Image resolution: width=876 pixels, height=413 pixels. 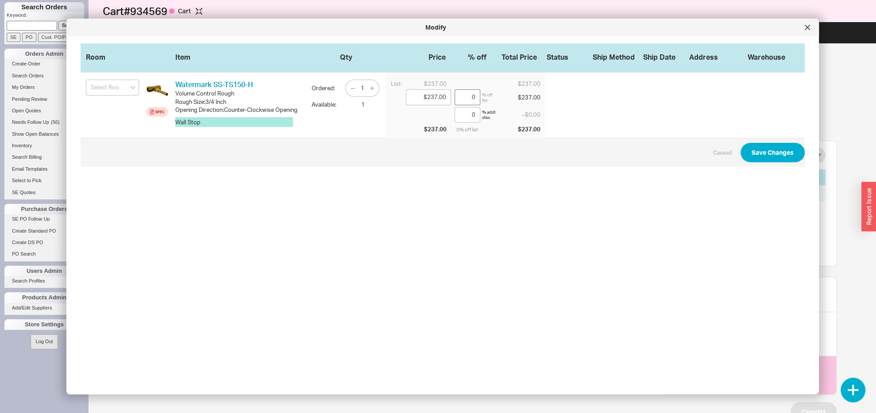 What do you see at coordinates (29, 37) in the screenshot?
I see `input: PO` at bounding box center [29, 37].